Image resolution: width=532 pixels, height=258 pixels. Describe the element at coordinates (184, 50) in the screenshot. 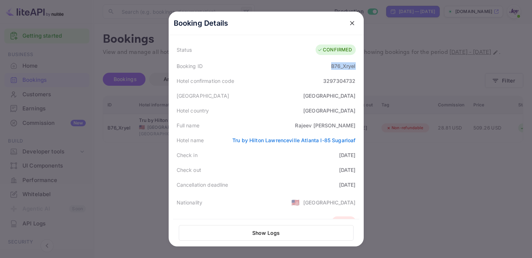

I see `div: Status` at that location.